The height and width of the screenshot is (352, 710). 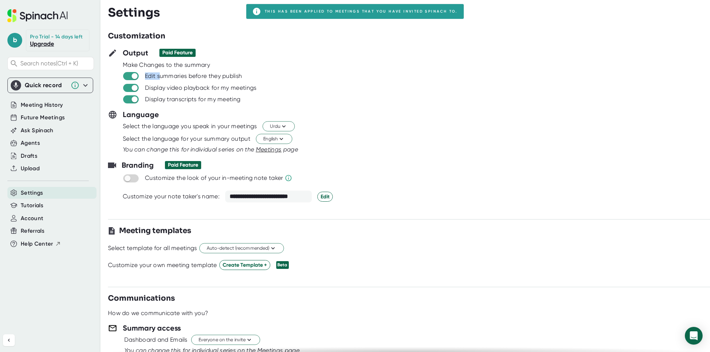 What do you see at coordinates (32, 219) in the screenshot?
I see `span: Account` at bounding box center [32, 219].